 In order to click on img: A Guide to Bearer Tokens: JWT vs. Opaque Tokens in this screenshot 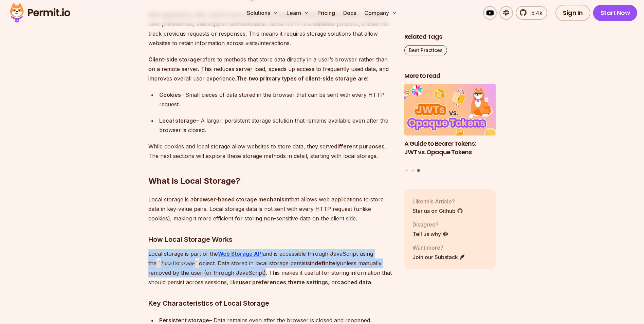, I will do `click(450, 110)`.